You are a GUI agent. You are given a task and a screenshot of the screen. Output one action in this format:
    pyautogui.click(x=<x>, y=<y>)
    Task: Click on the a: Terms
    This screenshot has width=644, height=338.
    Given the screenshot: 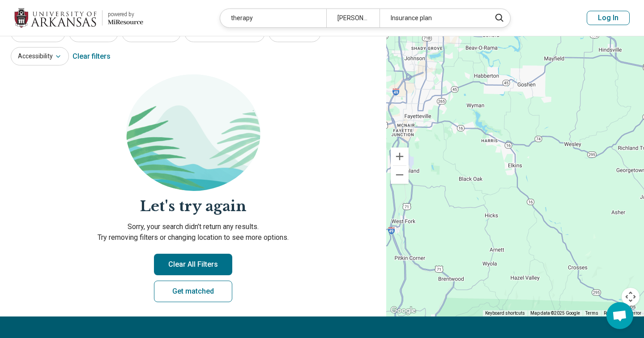 What is the action you would take?
    pyautogui.click(x=592, y=313)
    